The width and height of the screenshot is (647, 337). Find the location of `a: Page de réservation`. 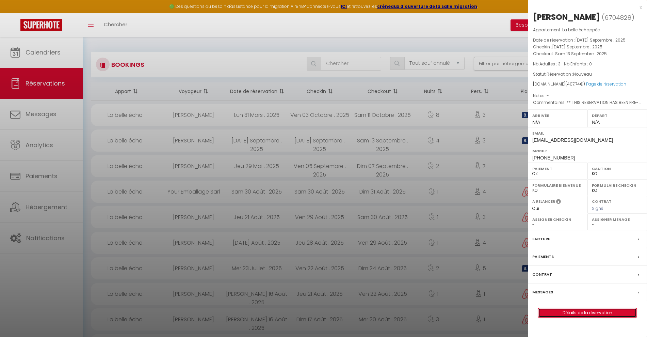

a: Page de réservation is located at coordinates (606, 84).